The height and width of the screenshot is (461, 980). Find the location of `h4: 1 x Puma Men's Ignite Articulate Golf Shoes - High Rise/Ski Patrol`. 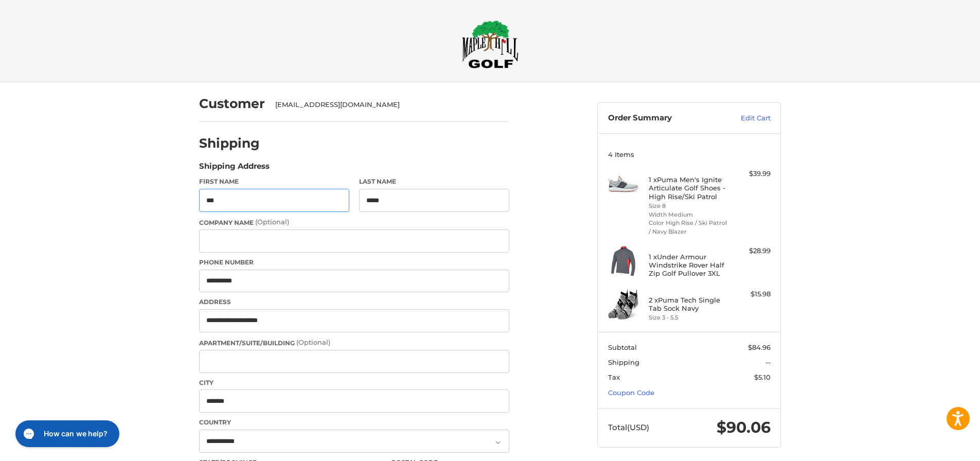

h4: 1 x Puma Men's Ignite Articulate Golf Shoes - High Rise/Ski Patrol is located at coordinates (688, 188).